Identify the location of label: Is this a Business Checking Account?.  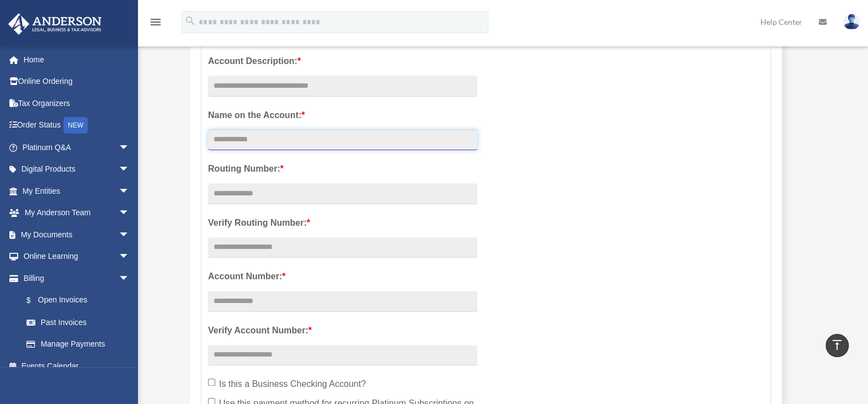
(343, 384).